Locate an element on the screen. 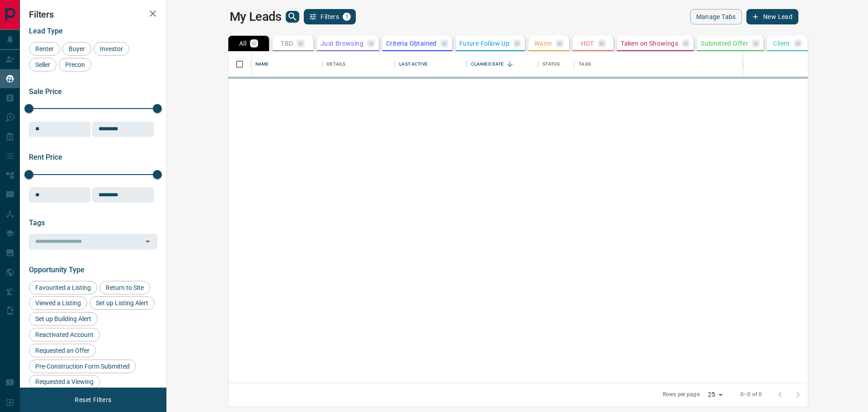 The height and width of the screenshot is (412, 868). span: Buyer is located at coordinates (77, 49).